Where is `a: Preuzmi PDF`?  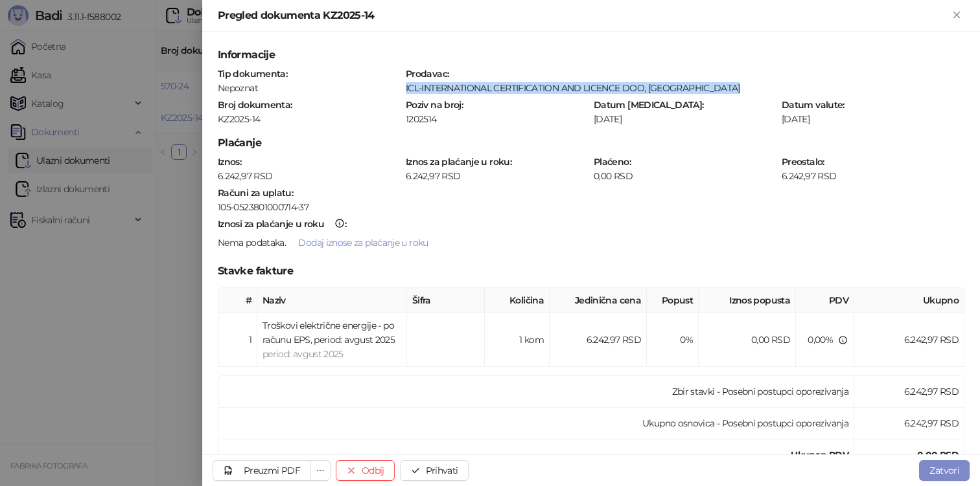 a: Preuzmi PDF is located at coordinates (261, 471).